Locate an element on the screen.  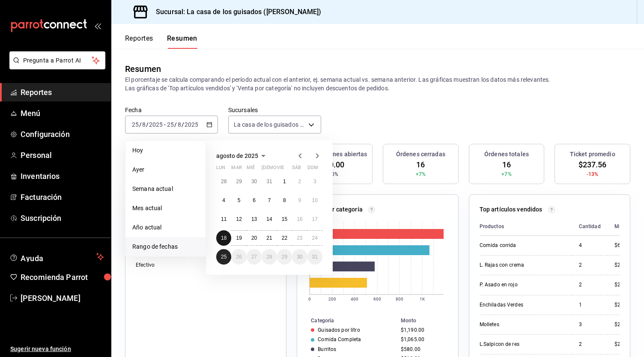
button: 31 de agosto de 2025 is located at coordinates (314, 257).